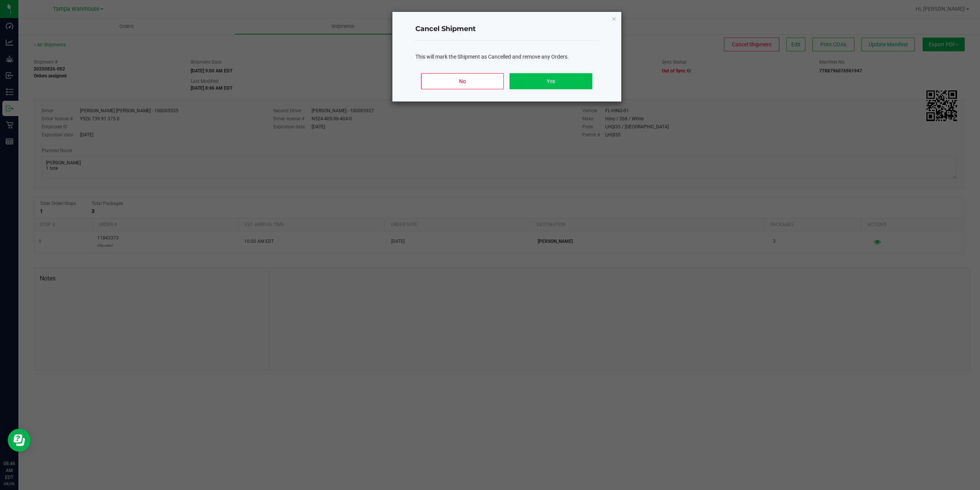 This screenshot has height=490, width=980. Describe the element at coordinates (614, 18) in the screenshot. I see `button: Close` at that location.